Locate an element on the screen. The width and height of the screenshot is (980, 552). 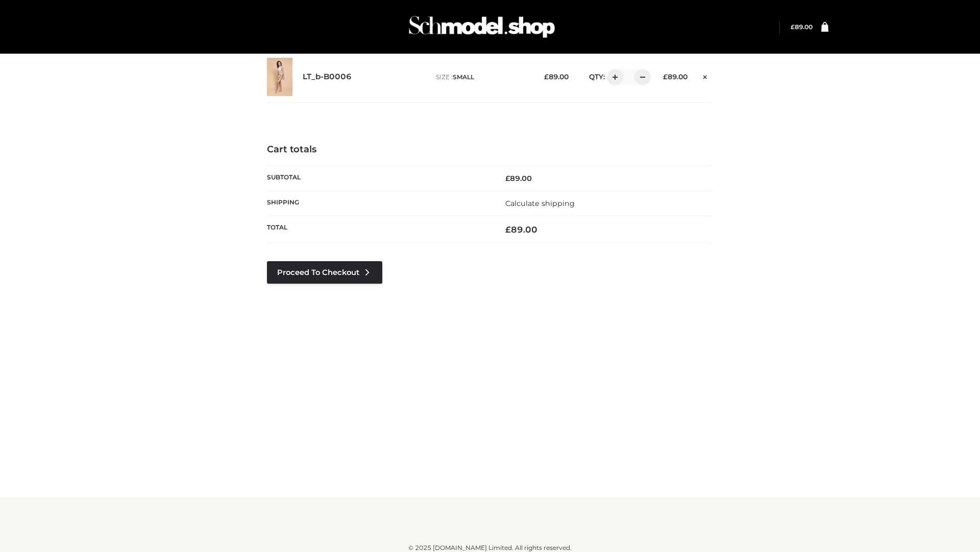
span: SMALL is located at coordinates (464, 77).